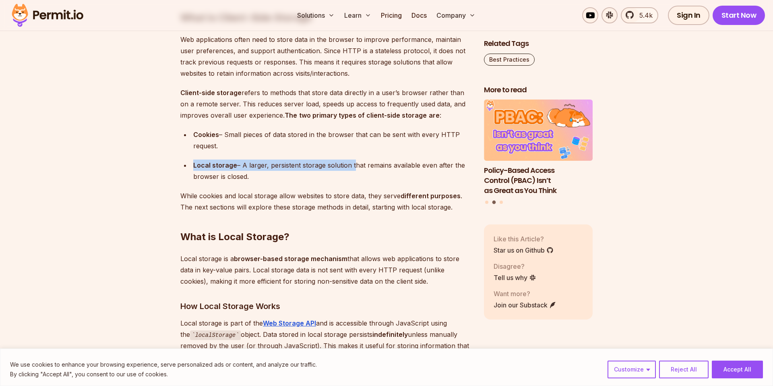  What do you see at coordinates (163, 364) in the screenshot?
I see `p: We use cookies to enhance your browsing experience, serve personalized ads or content, and analyz...` at bounding box center [163, 364].